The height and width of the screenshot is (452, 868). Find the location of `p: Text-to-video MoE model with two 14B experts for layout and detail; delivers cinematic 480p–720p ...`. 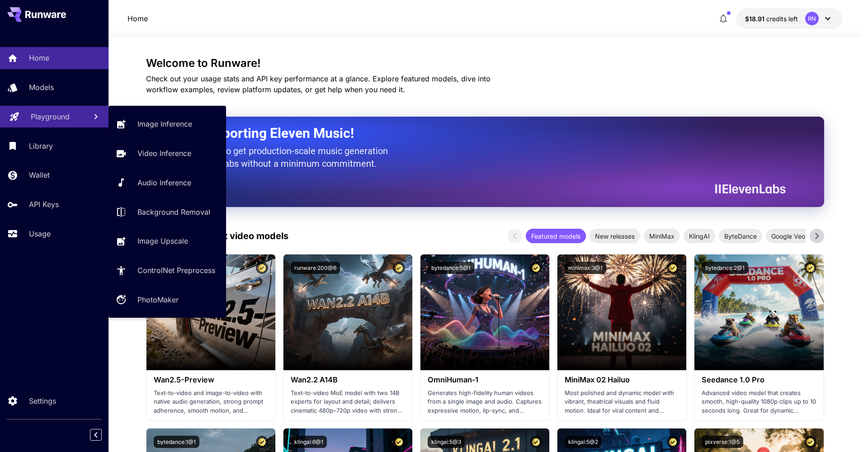

p: Text-to-video MoE model with two 14B experts for layout and detail; delivers cinematic 480p–720p ... is located at coordinates (347, 402).